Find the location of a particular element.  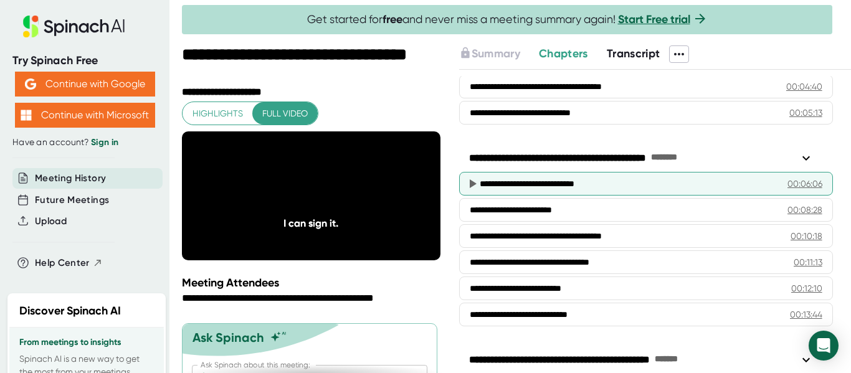

span: Highlights is located at coordinates (217, 113).